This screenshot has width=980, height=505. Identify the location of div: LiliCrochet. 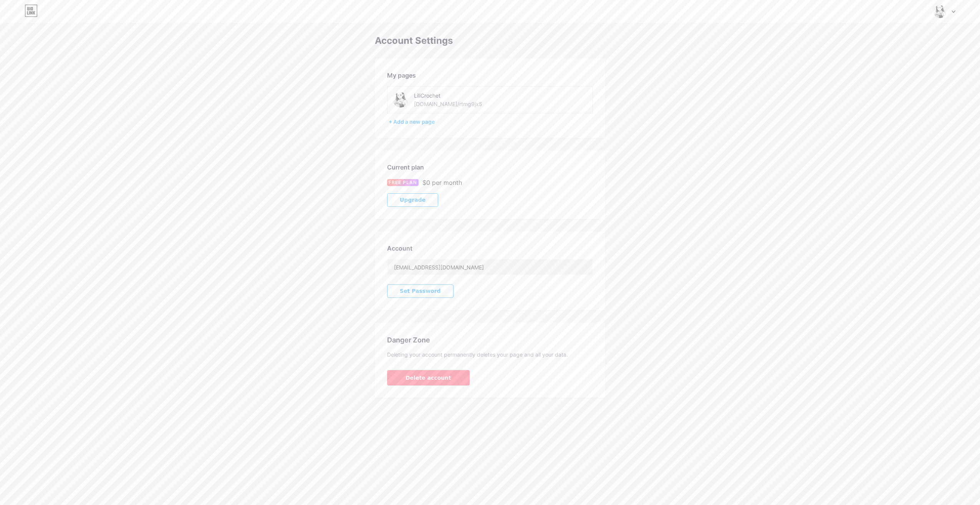
(461, 96).